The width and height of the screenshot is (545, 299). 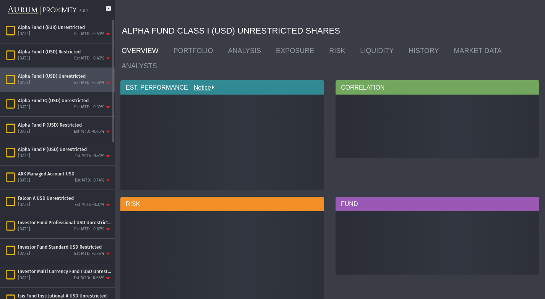 What do you see at coordinates (65, 296) in the screenshot?
I see `div: Isis Fund Institutional A USD Unrestricted` at bounding box center [65, 296].